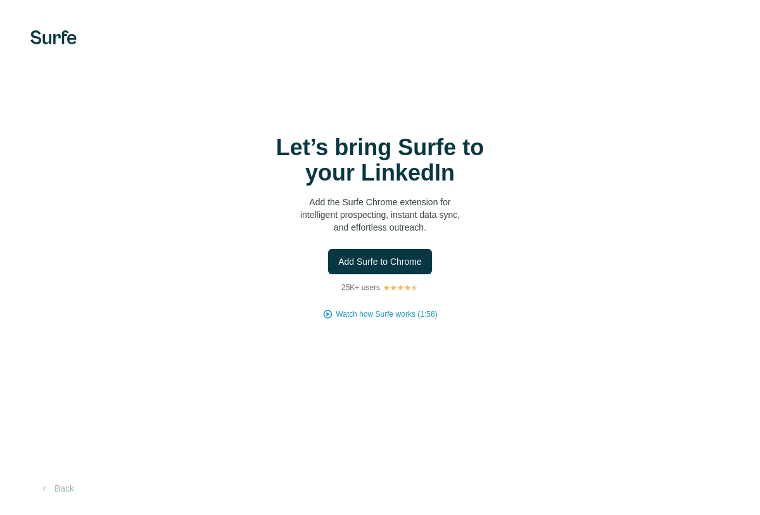  What do you see at coordinates (53, 37) in the screenshot?
I see `img: Surfe's logo` at bounding box center [53, 37].